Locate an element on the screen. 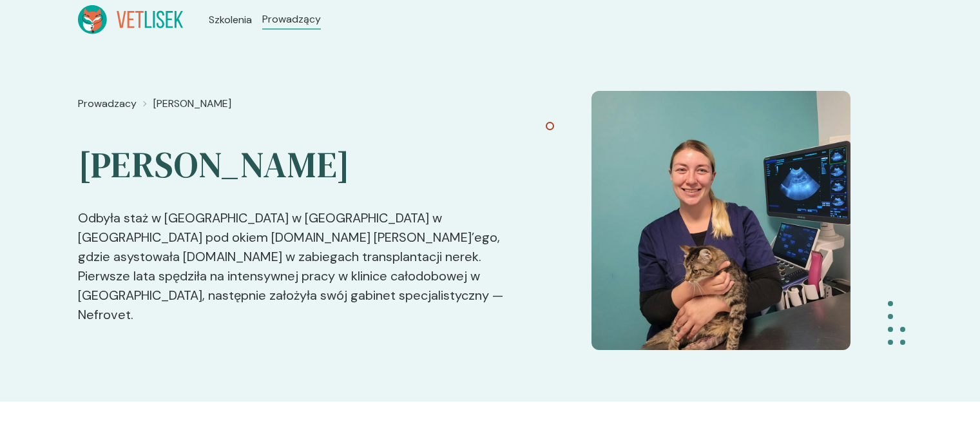 The height and width of the screenshot is (448, 980). img: 42fc99e3-df70-4eb2-977a-d53acdb57acf_Barbara+Zacharewicz.jpg is located at coordinates (721, 221).